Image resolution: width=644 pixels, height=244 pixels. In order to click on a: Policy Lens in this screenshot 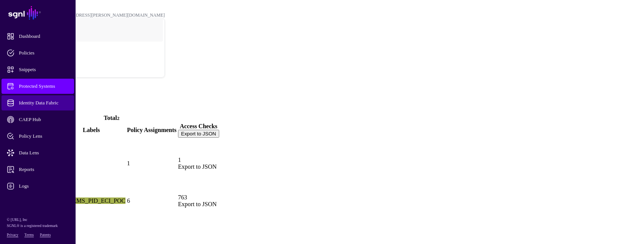, I will do `click(38, 136)`.